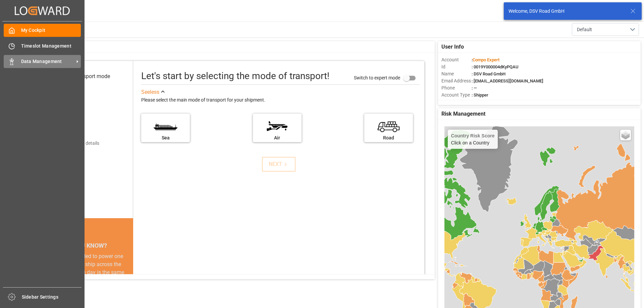  Describe the element at coordinates (51, 46) in the screenshot. I see `span: Timeslot Management` at that location.